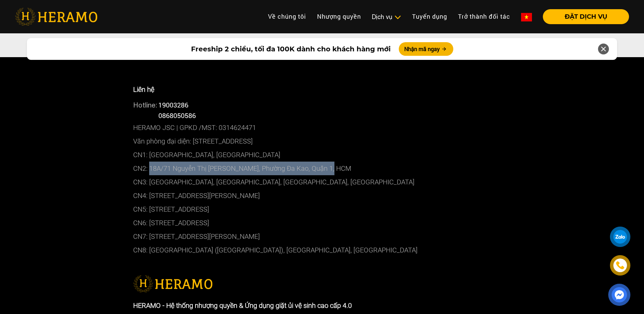 Image resolution: width=644 pixels, height=314 pixels. I want to click on button: ĐẶT DỊCH VỤ, so click(586, 17).